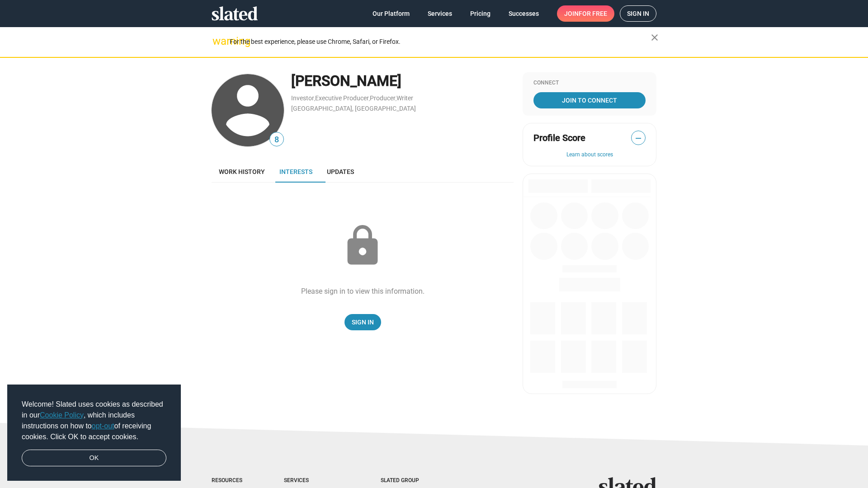  I want to click on a: Producer, so click(382, 98).